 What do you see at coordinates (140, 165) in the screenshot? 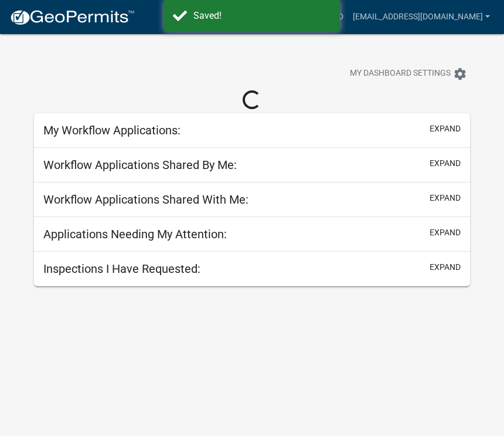
I see `h5: Workflow Applications Shared By Me:` at bounding box center [140, 165].